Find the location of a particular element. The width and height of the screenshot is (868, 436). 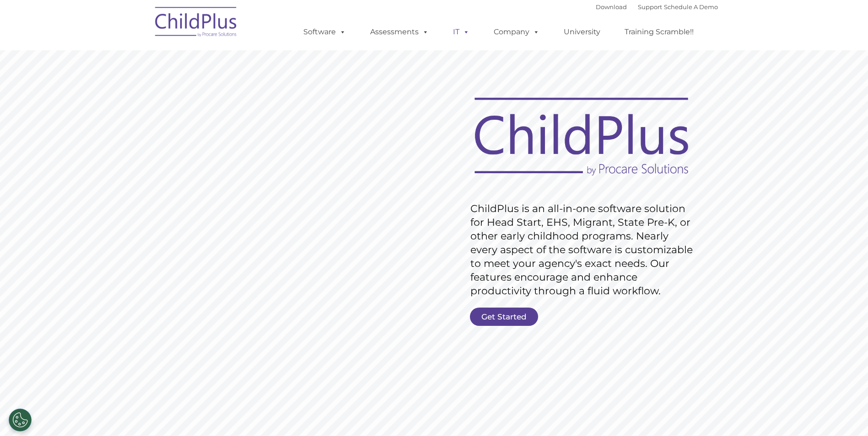

rs-layer: ChildPlus is an all-in-one software solution for Head Start, EHS, Migrant, State Pre-K, or other ... is located at coordinates (584, 250).